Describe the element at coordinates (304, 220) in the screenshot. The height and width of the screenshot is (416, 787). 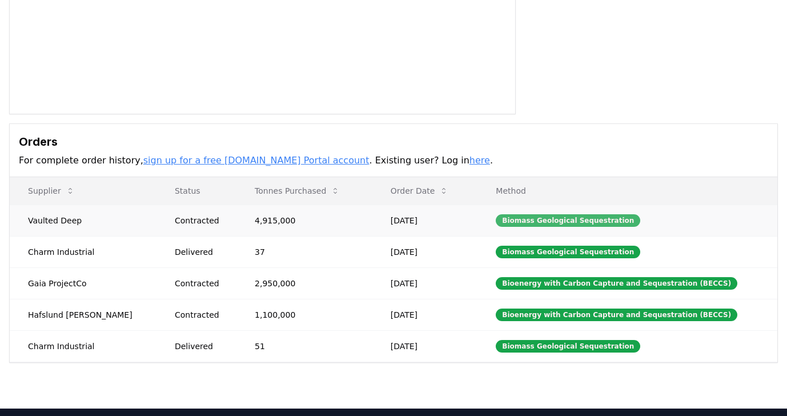
I see `td: 4,915,000` at that location.